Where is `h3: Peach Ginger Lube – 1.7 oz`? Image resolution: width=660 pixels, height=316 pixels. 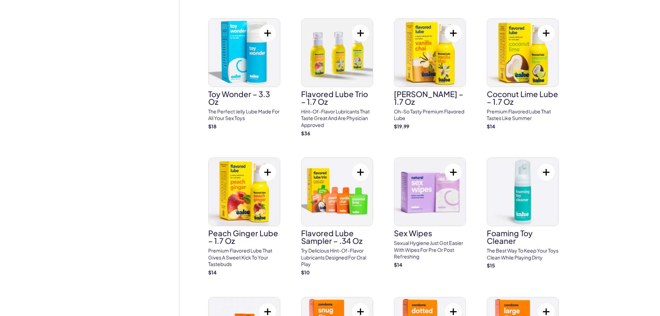 h3: Peach Ginger Lube – 1.7 oz is located at coordinates (244, 237).